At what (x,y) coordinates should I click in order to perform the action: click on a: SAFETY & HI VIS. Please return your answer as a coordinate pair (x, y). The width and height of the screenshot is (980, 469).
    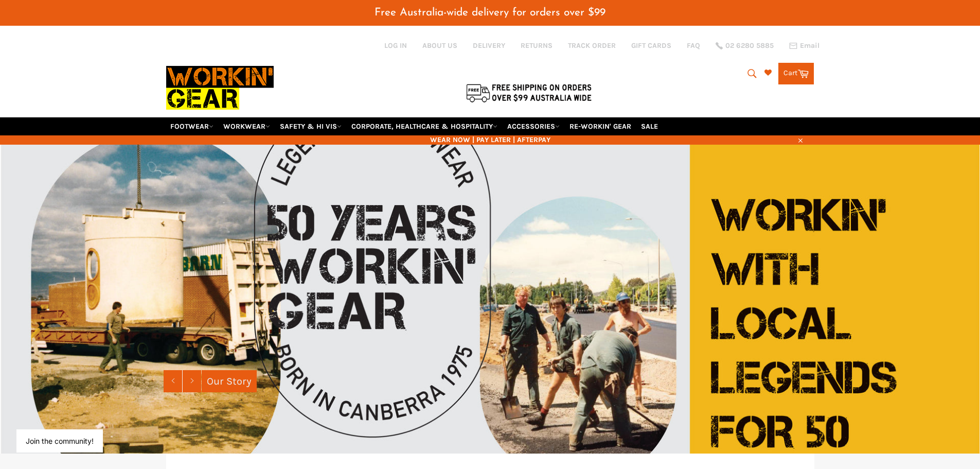
    Looking at the image, I should click on (311, 126).